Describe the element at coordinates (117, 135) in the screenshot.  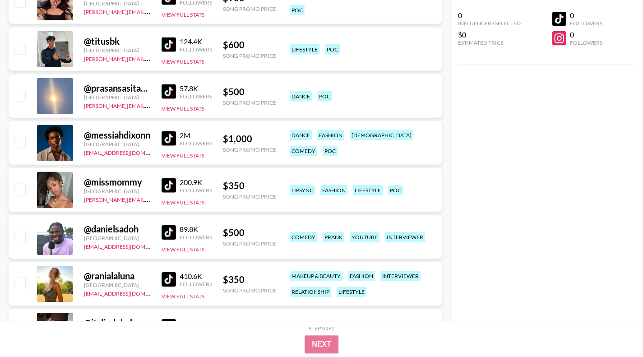
I see `div: @ messiahdixonn` at that location.